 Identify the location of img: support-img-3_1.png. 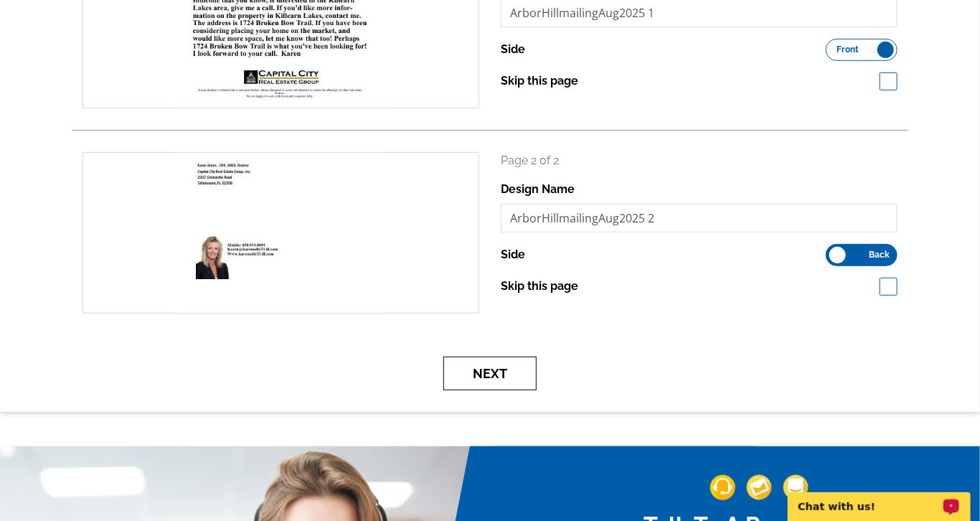
(796, 488).